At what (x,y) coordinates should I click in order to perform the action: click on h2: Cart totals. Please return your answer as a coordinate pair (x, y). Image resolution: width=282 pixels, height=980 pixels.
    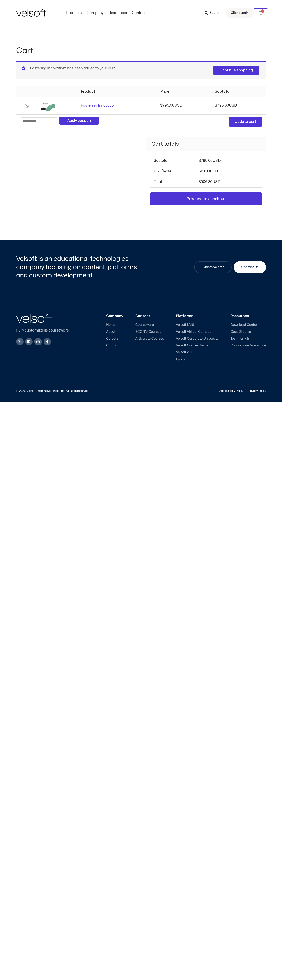
    Looking at the image, I should click on (206, 144).